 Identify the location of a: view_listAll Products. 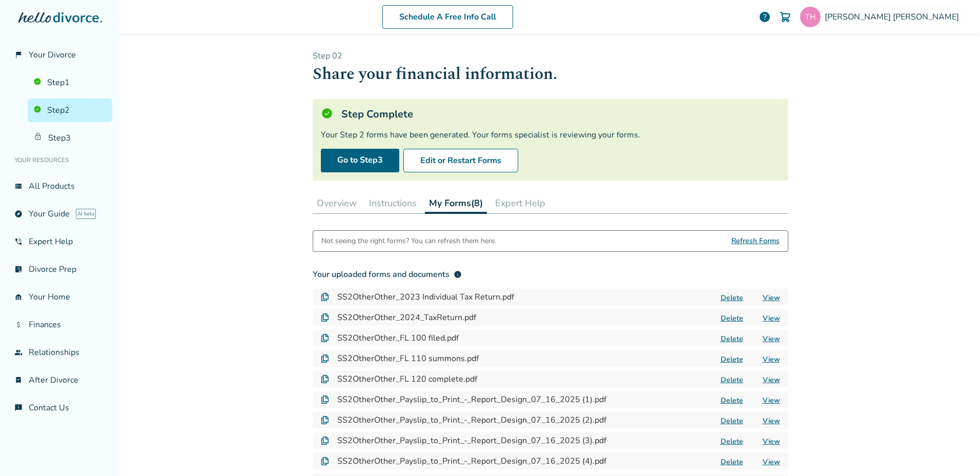
(60, 187).